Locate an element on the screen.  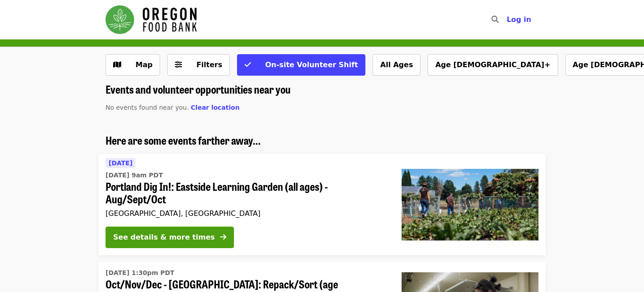
input: Search is located at coordinates (507, 20).